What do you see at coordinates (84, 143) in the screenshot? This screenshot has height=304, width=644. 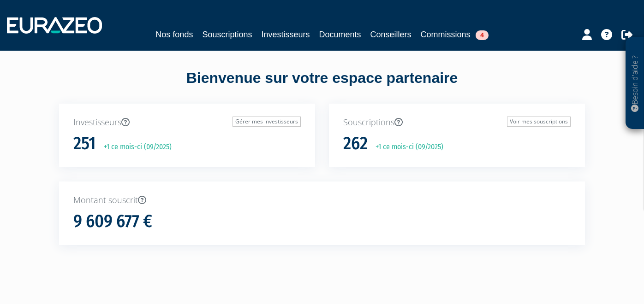 I see `h1: 251` at bounding box center [84, 143].